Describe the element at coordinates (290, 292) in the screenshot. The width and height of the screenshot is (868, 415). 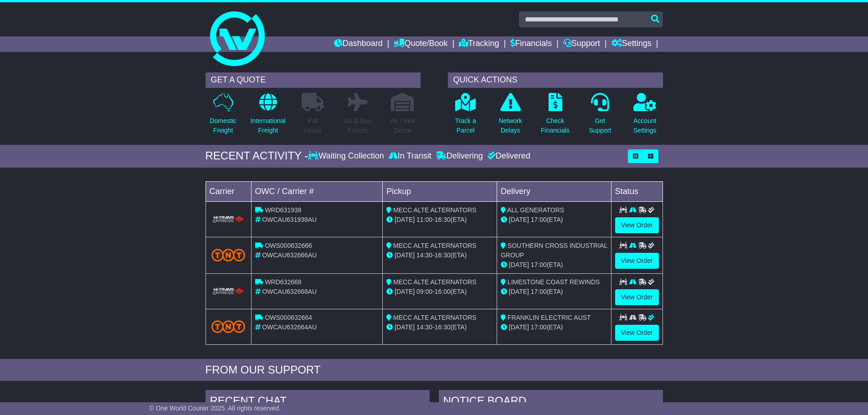
I see `span: OWCAU632668AU` at that location.